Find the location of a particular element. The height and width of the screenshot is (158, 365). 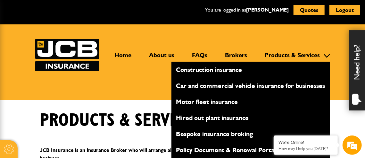

h1: Products & Services is located at coordinates (120, 120).